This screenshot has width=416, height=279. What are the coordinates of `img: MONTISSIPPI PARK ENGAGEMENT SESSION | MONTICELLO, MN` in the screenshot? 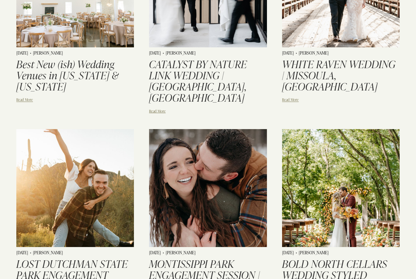 It's located at (208, 188).